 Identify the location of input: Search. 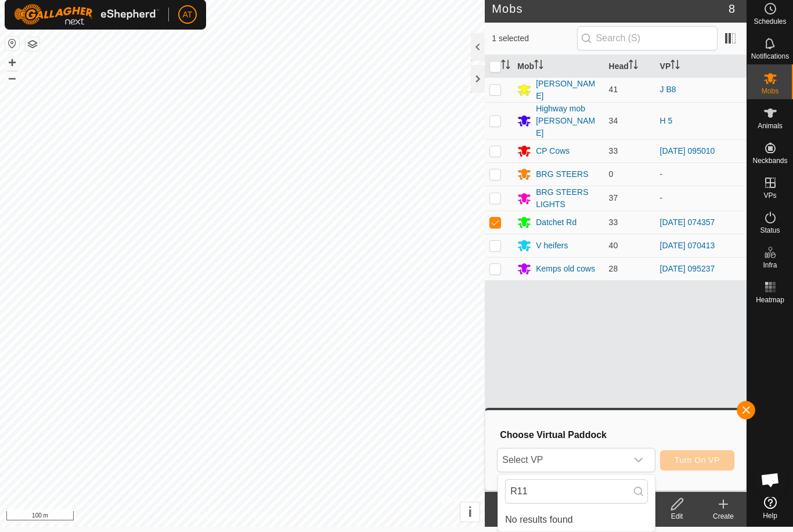
(576, 491).